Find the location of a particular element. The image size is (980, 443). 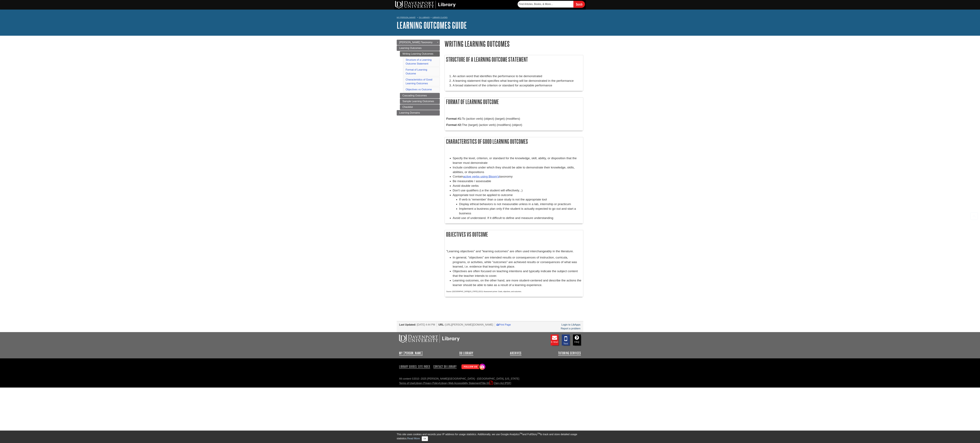

h2: Format of Learning Outcome is located at coordinates (514, 102).